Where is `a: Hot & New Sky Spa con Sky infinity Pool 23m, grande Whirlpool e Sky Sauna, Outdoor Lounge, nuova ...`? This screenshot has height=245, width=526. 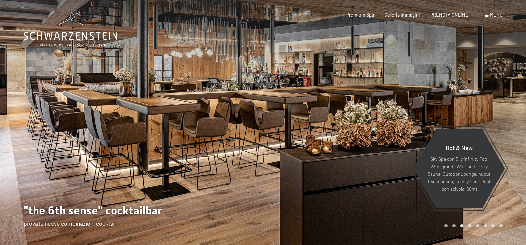
a: Hot & New Sky Spa con Sky infinity Pool 23m, grande Whirlpool e Sky Sauna, Outdoor Lounge, nuova ... is located at coordinates (459, 169).